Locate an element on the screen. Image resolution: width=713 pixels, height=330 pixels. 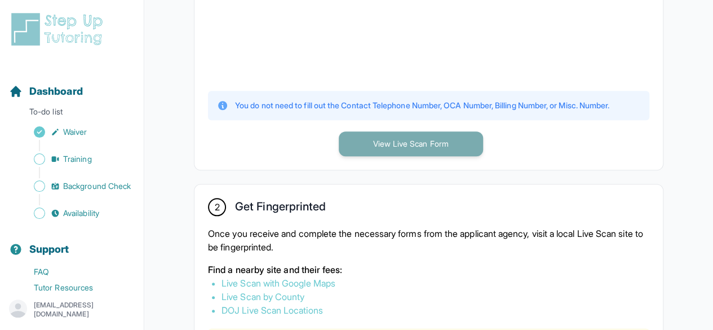
span: 2 is located at coordinates (217, 207).